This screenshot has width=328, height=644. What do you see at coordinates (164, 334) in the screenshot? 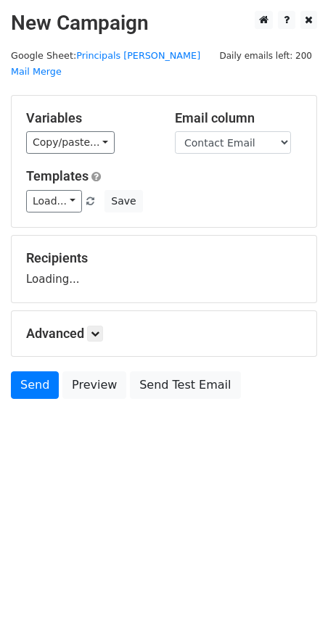
I see `h5: Advanced` at bounding box center [164, 334].